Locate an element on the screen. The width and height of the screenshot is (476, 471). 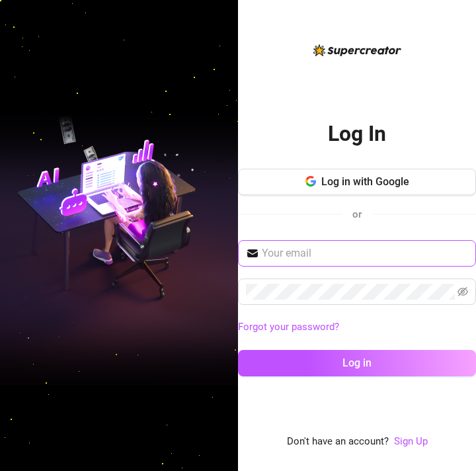
button: Log in with Google is located at coordinates (357, 182).